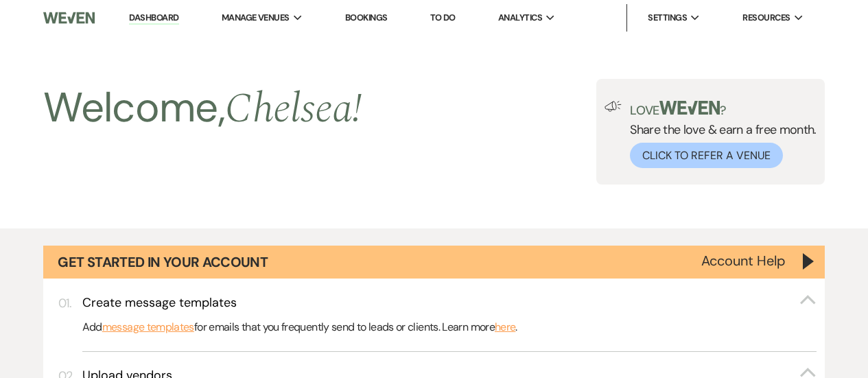 This screenshot has height=378, width=868. I want to click on p: Love ?, so click(723, 108).